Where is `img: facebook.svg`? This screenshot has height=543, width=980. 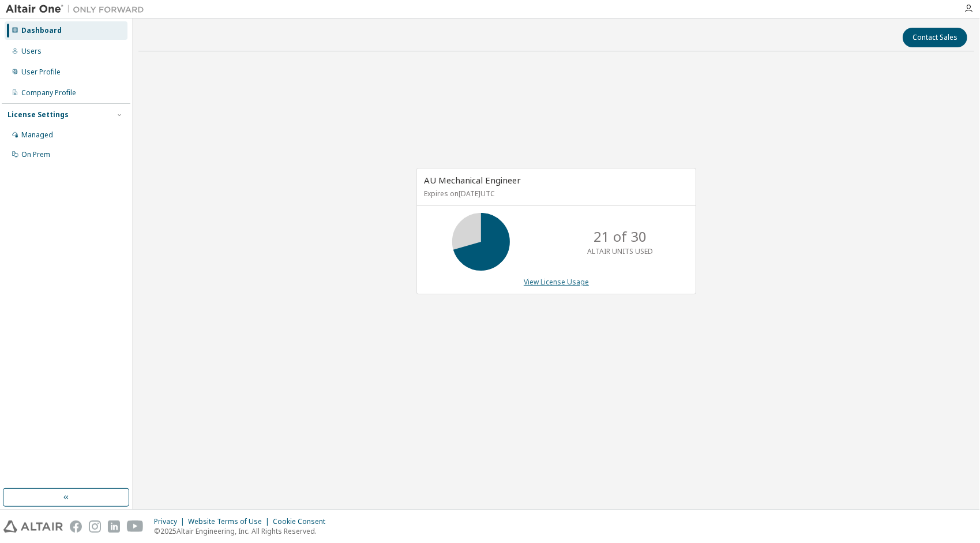
img: facebook.svg is located at coordinates (76, 526).